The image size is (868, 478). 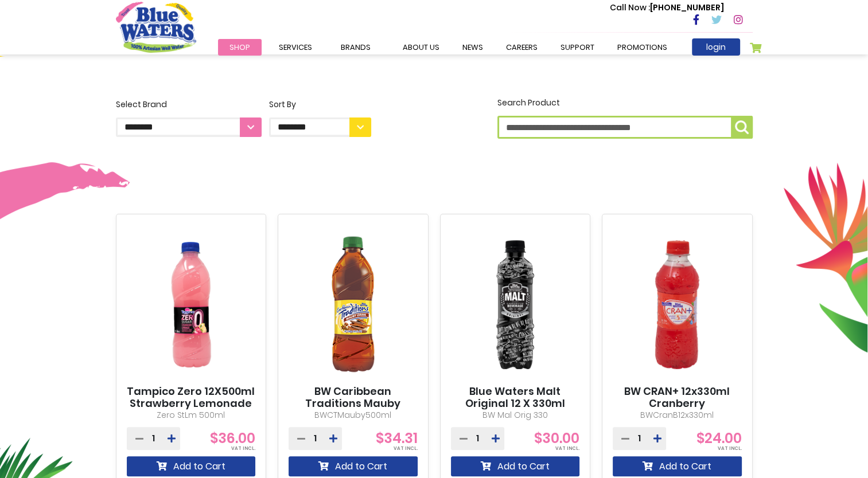 I want to click on a: support, so click(x=577, y=47).